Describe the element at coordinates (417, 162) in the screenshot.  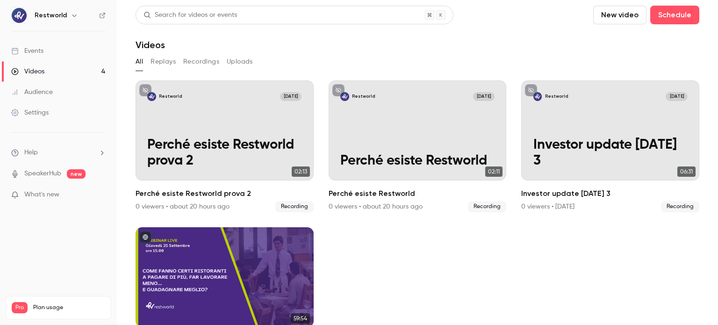
I see `section: Videos` at that location.